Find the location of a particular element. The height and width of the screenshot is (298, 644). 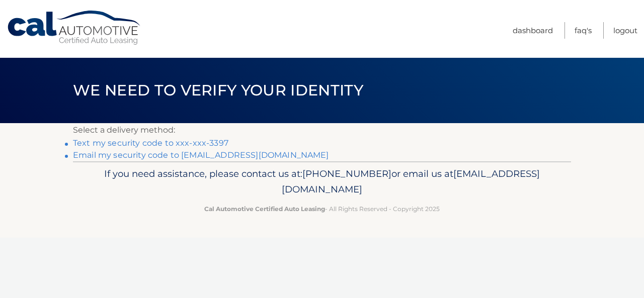

p: If you need assistance, please contact us at: or email us at is located at coordinates (322, 182).